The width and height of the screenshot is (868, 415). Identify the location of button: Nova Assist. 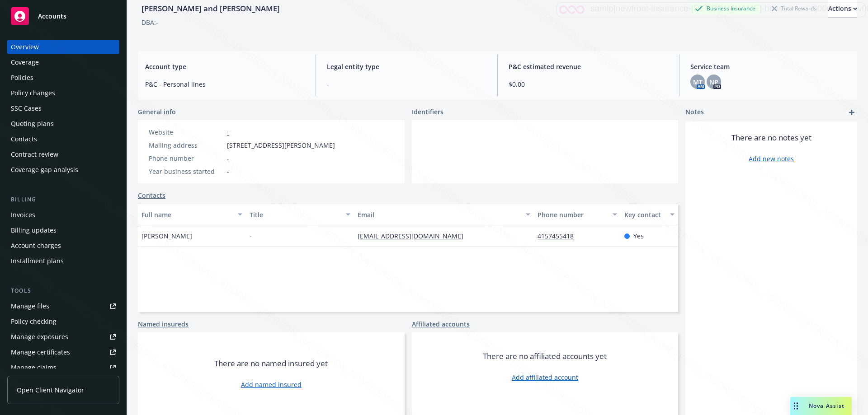
(821, 406).